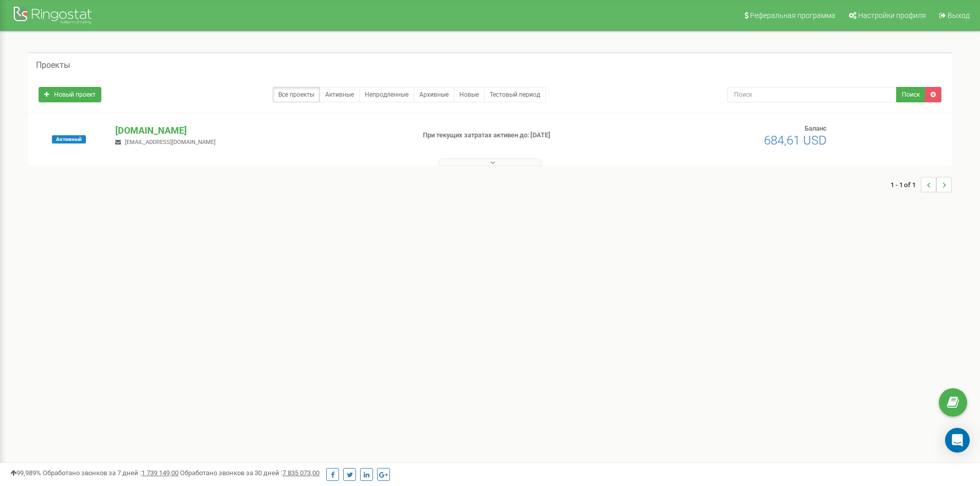 This screenshot has height=486, width=980. What do you see at coordinates (387, 94) in the screenshot?
I see `a: Непродленные` at bounding box center [387, 94].